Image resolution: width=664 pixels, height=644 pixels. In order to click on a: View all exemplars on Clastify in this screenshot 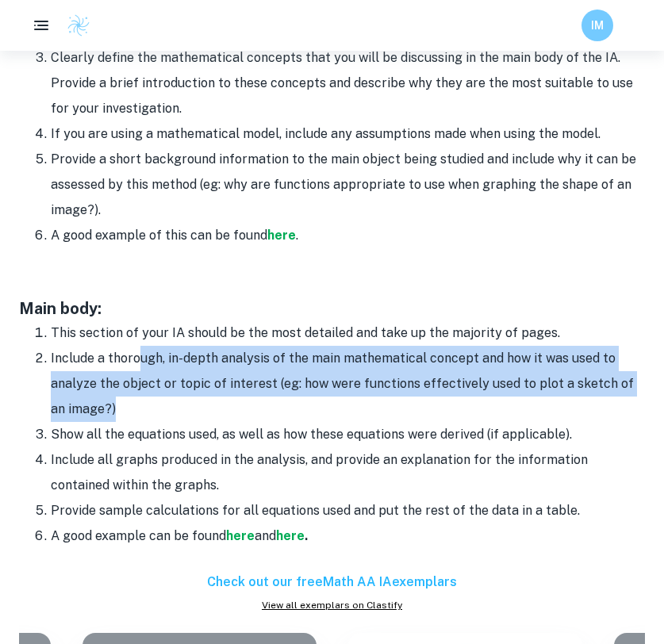, I will do `click(331, 606)`.